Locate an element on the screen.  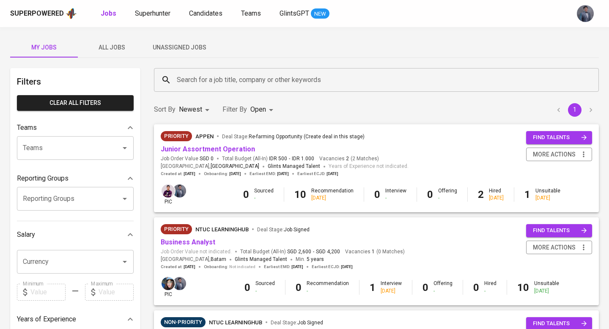
span: Candidates is located at coordinates (205, 13).